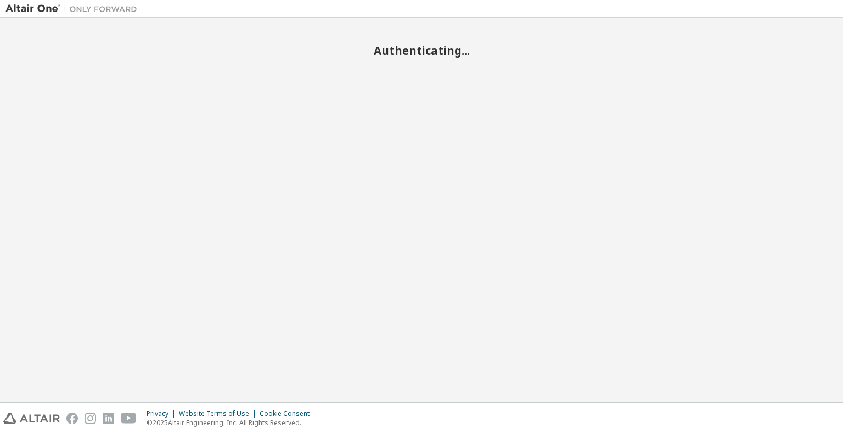  What do you see at coordinates (231, 423) in the screenshot?
I see `p: © 2025 Altair Engineering, Inc. All Rights Reserved.` at bounding box center [231, 423].